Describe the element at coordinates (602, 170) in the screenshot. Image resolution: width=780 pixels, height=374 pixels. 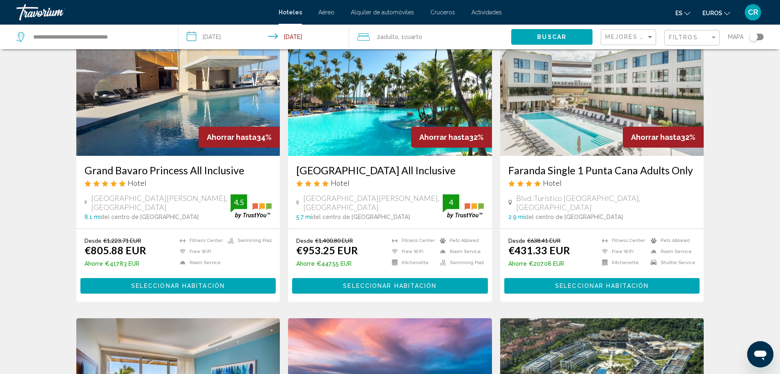
I see `a: Faranda Single 1 Punta Cana Adults Only` at that location.